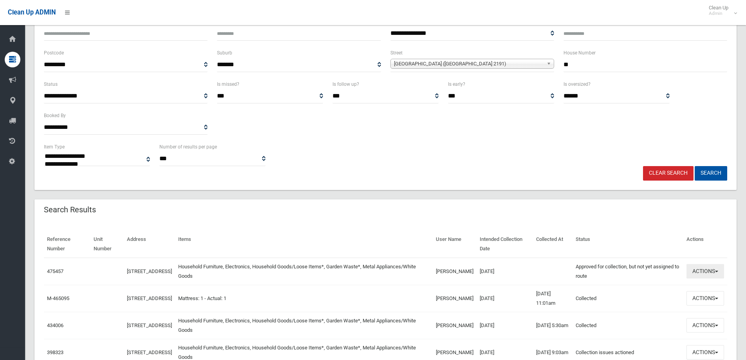 The width and height of the screenshot is (746, 360). What do you see at coordinates (346, 84) in the screenshot?
I see `label: Is follow up?` at bounding box center [346, 84].